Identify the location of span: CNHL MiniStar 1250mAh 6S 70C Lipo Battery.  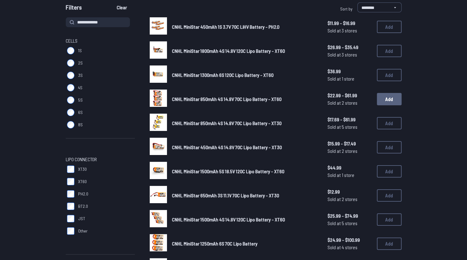
(215, 243).